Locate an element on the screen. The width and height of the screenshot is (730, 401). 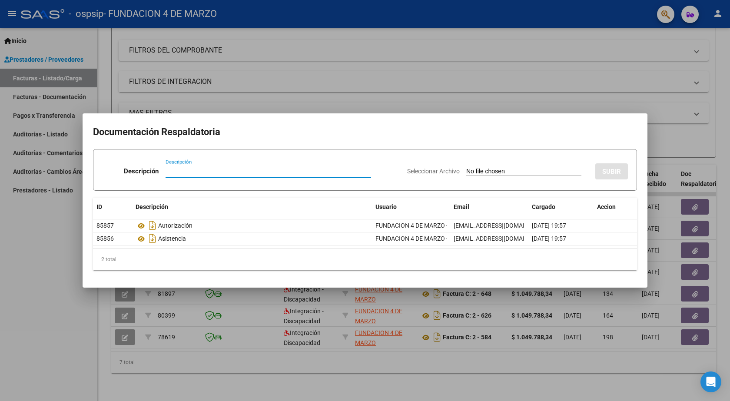
span: SUBIR is located at coordinates (611, 172).